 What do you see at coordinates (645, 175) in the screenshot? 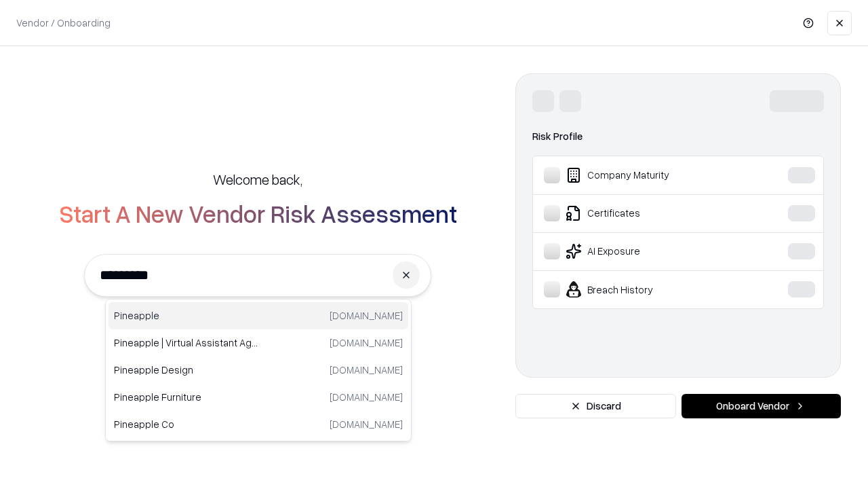
I see `div: Company Maturity` at bounding box center [645, 175].